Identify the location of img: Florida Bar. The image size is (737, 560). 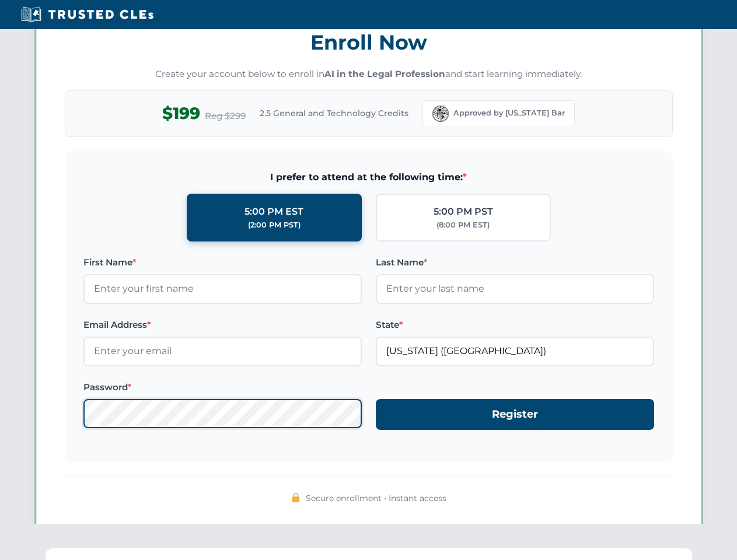
(441, 114).